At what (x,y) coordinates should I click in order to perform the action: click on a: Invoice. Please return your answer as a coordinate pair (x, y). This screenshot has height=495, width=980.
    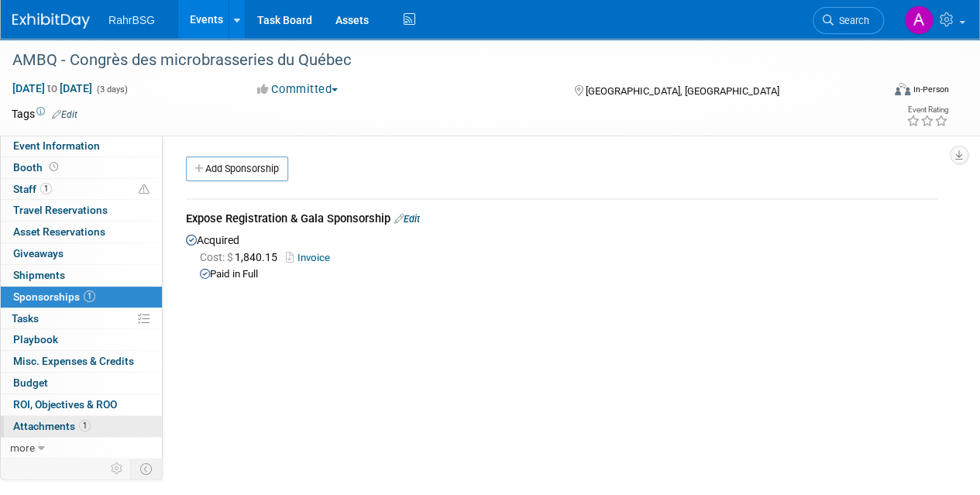
    Looking at the image, I should click on (310, 257).